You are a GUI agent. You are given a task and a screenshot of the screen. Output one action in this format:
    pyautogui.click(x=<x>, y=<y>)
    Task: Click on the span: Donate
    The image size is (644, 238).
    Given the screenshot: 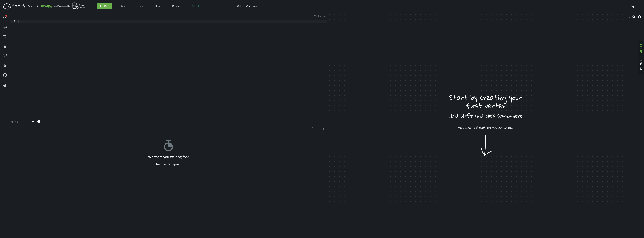 What is the action you would take?
    pyautogui.click(x=196, y=6)
    